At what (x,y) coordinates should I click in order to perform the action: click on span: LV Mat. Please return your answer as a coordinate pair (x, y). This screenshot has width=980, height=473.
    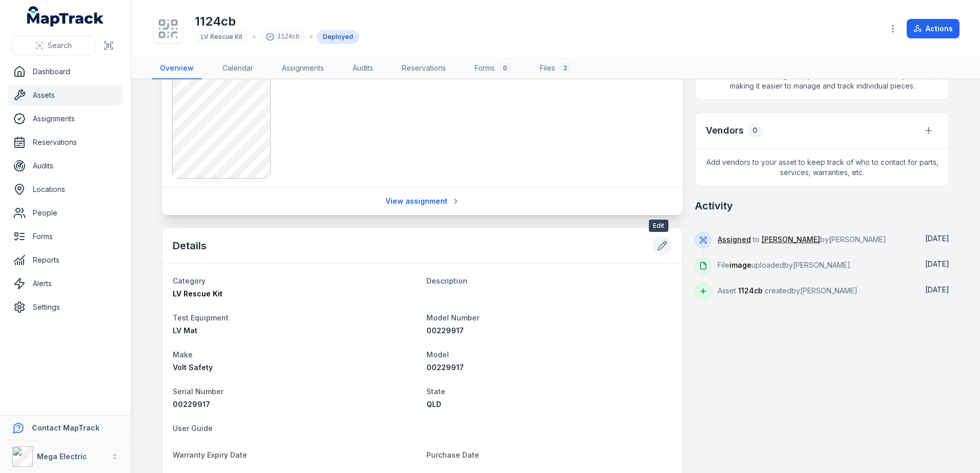
    Looking at the image, I should click on (185, 331).